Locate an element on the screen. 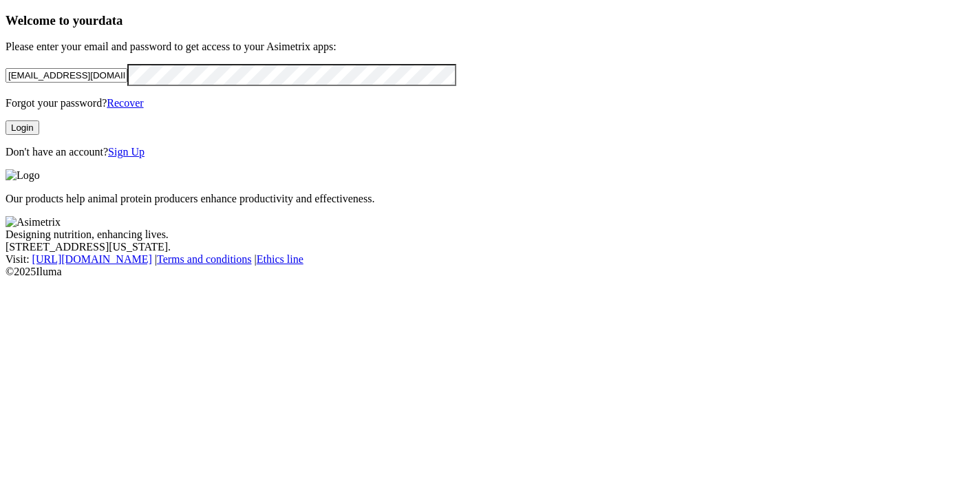 The image size is (980, 479). input: Your email is located at coordinates (66, 75).